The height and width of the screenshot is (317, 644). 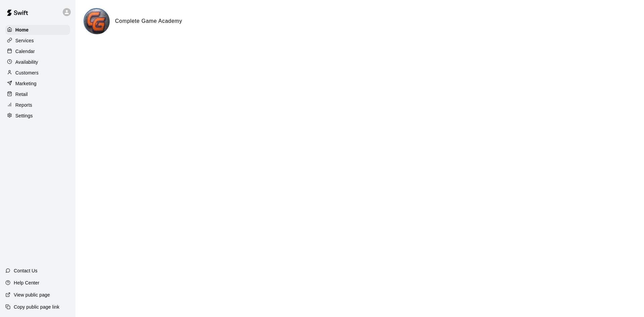 I want to click on p: Home, so click(x=22, y=30).